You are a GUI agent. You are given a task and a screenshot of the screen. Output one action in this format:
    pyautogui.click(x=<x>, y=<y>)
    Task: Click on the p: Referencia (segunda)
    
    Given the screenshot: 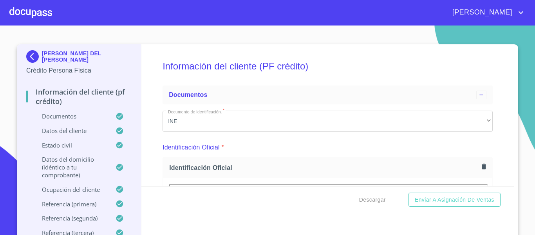 What is the action you would take?
    pyautogui.click(x=71, y=218)
    